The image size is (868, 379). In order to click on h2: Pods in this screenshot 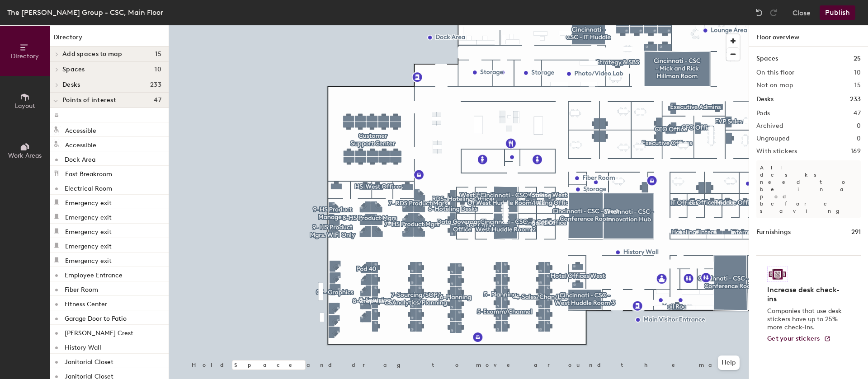, I will do `click(763, 113)`.